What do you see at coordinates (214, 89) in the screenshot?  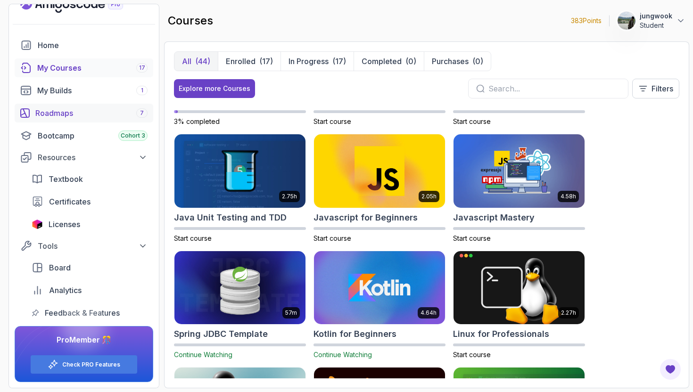 I see `div: Explore more Courses` at bounding box center [214, 89].